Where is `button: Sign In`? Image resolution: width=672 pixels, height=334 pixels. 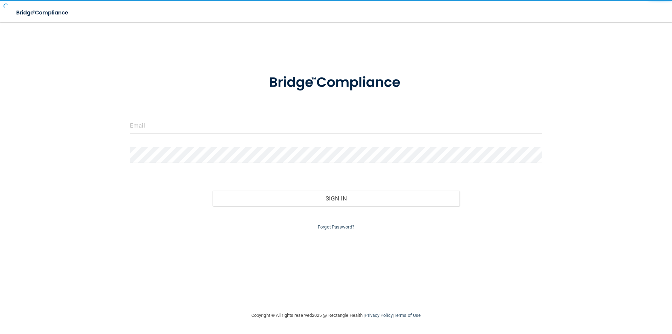
button: Sign In is located at coordinates (336, 198).